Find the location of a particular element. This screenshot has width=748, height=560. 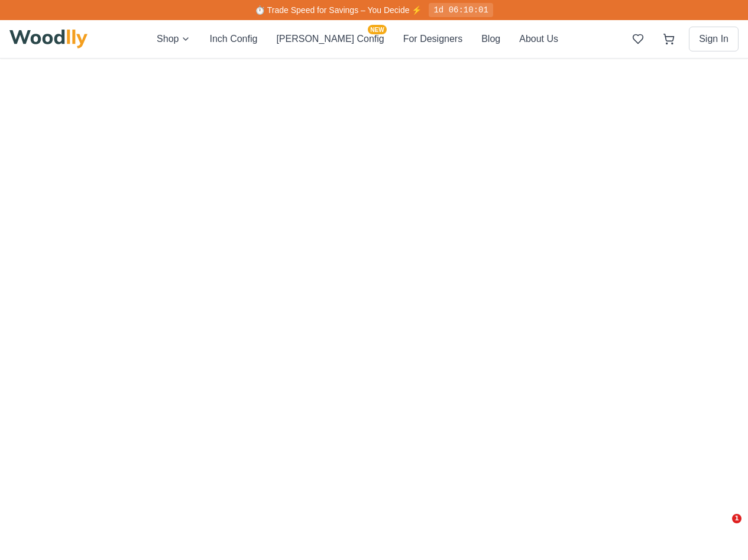

span: ⏱️ Trade Speed for Savings – You Decide ⚡ is located at coordinates (338, 10).